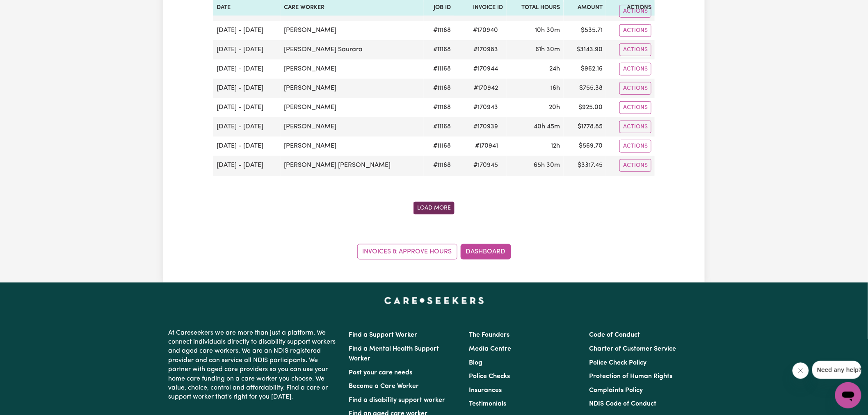 This screenshot has width=868, height=415. What do you see at coordinates (381, 373) in the screenshot?
I see `a: Post your care needs` at bounding box center [381, 373].